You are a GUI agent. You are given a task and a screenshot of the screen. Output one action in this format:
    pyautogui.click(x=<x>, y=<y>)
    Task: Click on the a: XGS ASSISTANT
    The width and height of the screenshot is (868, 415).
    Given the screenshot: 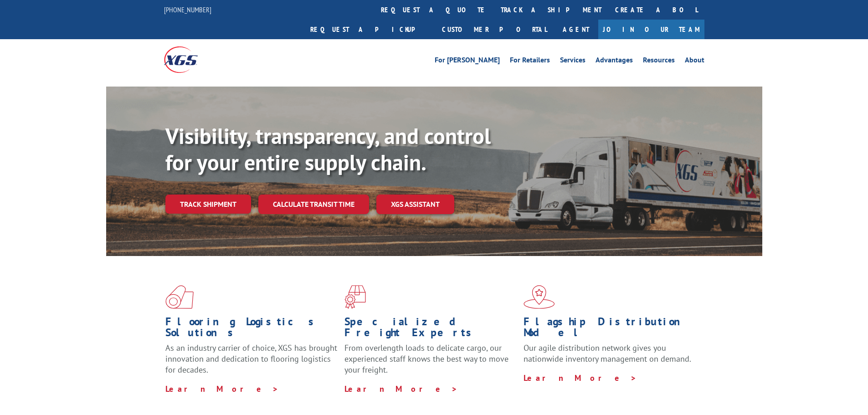 What is the action you would take?
    pyautogui.click(x=415, y=204)
    